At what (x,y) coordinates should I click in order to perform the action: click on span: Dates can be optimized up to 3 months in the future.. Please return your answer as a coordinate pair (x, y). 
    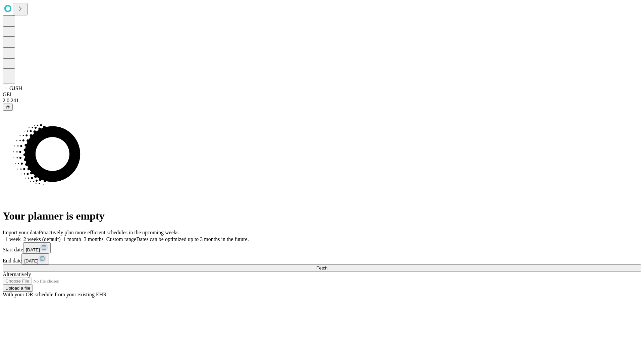
    Looking at the image, I should click on (193, 239).